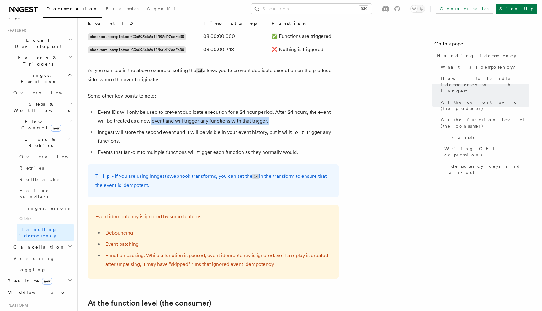  Describe the element at coordinates (516, 9) in the screenshot. I see `a: Sign Up` at that location.